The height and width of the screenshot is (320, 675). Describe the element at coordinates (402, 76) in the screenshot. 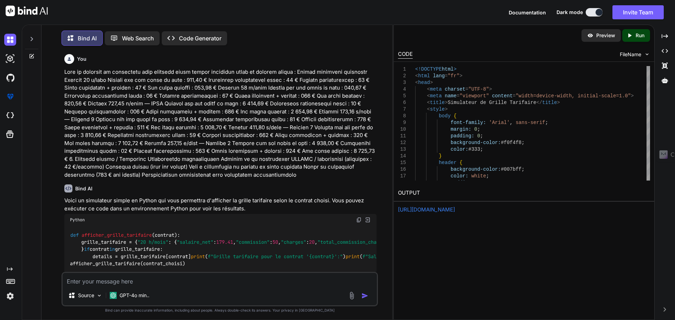

I see `div: 2` at that location.